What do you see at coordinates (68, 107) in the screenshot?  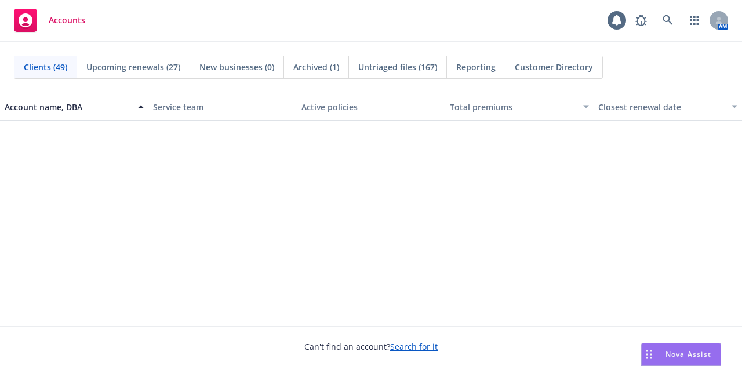 I see `div: Account name, DBA` at bounding box center [68, 107].